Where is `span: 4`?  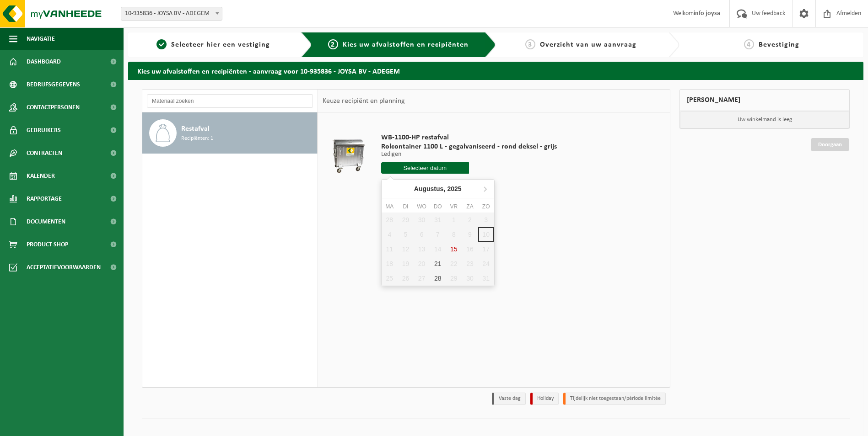
span: 4 is located at coordinates (749, 44).